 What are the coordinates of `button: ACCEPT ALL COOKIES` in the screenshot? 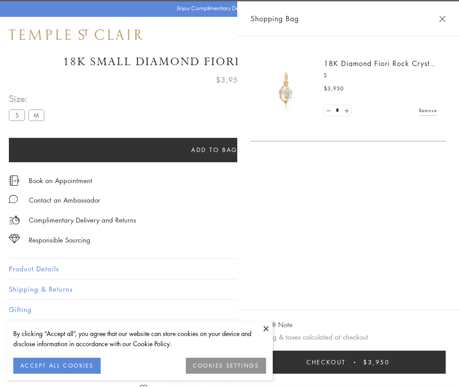 It's located at (57, 366).